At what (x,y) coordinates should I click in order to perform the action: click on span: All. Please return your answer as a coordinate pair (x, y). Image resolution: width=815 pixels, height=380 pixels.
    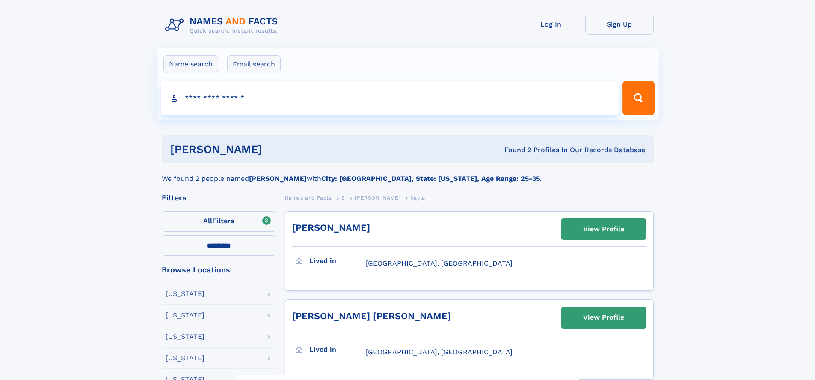
    Looking at the image, I should click on (208, 220).